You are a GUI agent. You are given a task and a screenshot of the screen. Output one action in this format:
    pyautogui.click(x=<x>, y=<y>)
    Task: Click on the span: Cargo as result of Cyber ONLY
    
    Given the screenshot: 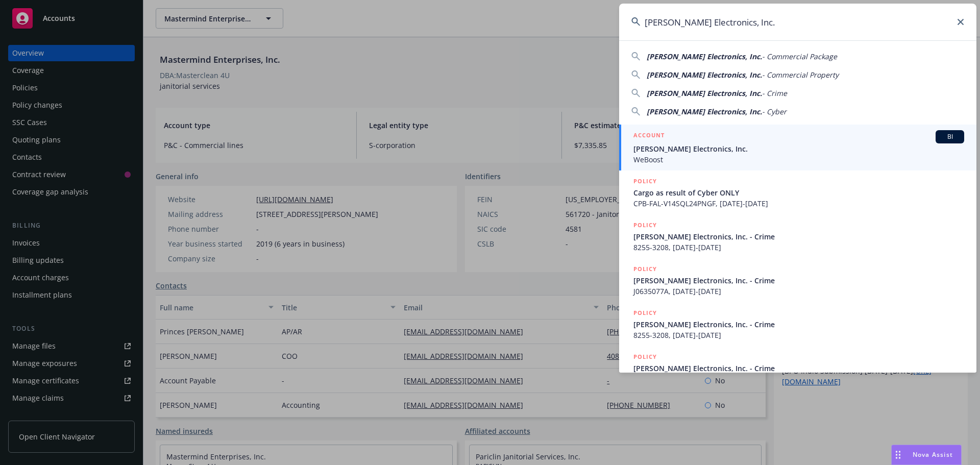 What is the action you would take?
    pyautogui.click(x=799, y=192)
    